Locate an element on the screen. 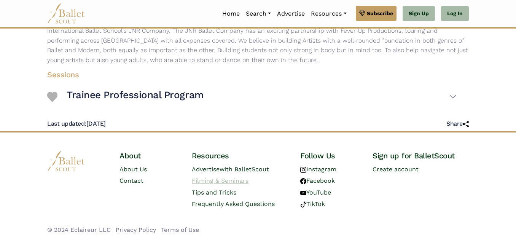  a: Filming & Seminars is located at coordinates (220, 181).